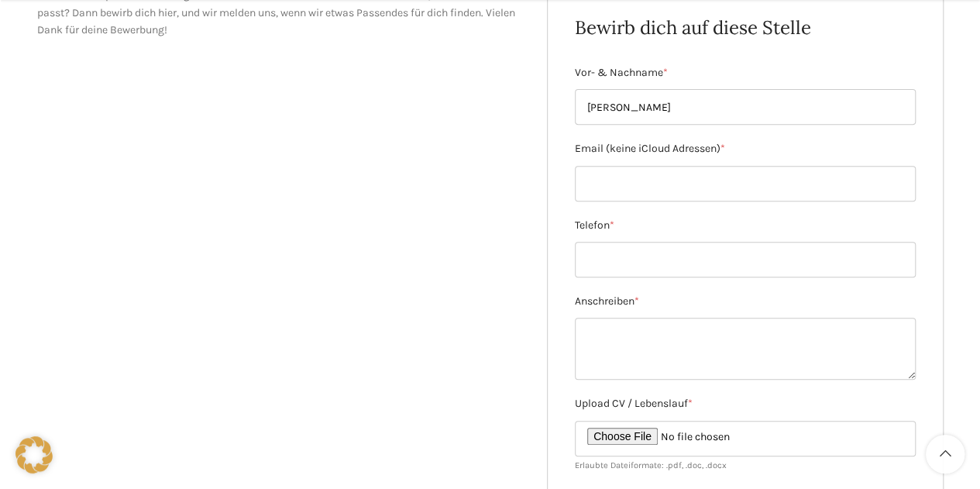 This screenshot has width=980, height=489. What do you see at coordinates (651, 465) in the screenshot?
I see `small: Erlaubte Dateiformate: .pdf, .doc, .docx` at bounding box center [651, 465].